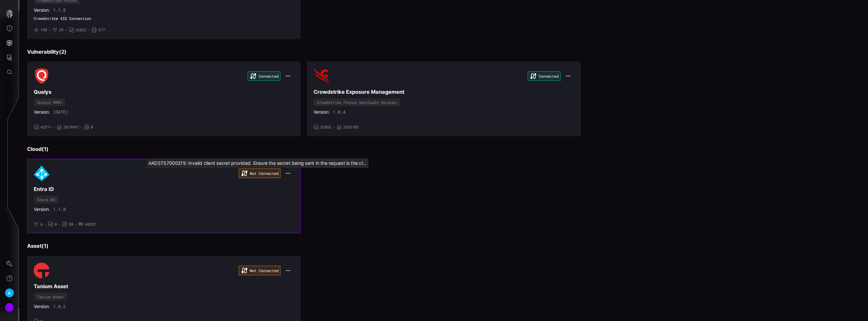 This screenshot has width=868, height=321. I want to click on span: 42311, so click(46, 127).